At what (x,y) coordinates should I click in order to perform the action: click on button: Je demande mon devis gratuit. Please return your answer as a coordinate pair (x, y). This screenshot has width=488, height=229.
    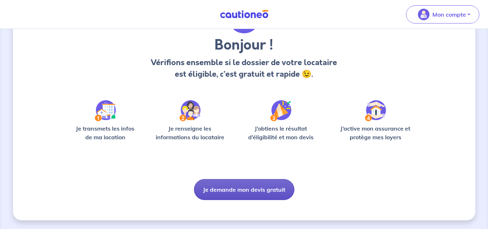
    Looking at the image, I should click on (244, 189).